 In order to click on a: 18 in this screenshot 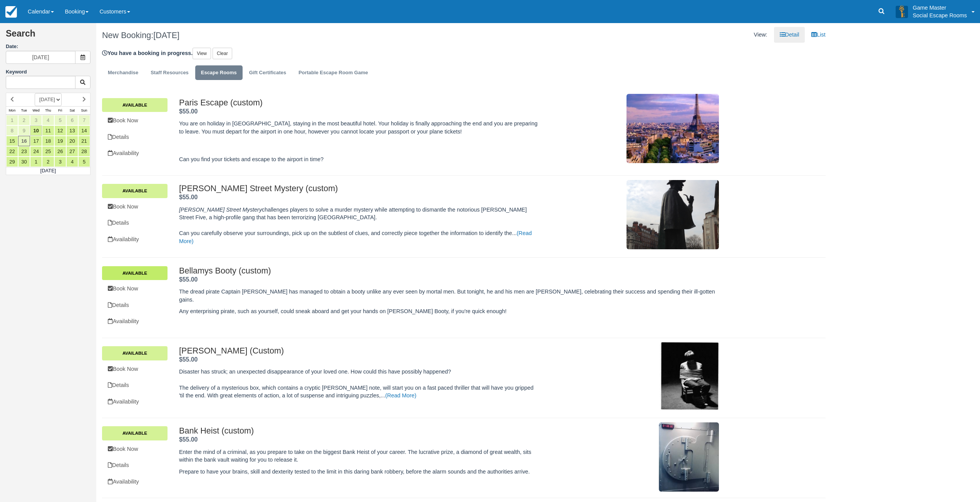, I will do `click(47, 141)`.